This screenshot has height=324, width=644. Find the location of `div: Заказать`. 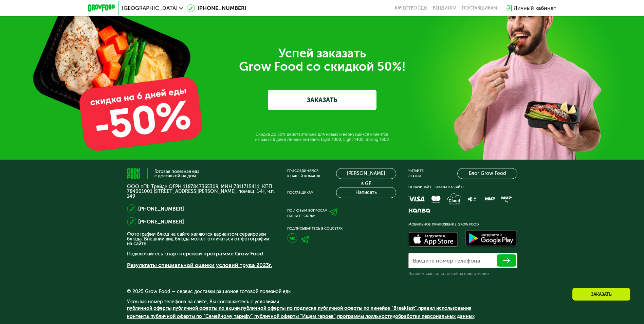

div: Заказать is located at coordinates (601, 294).